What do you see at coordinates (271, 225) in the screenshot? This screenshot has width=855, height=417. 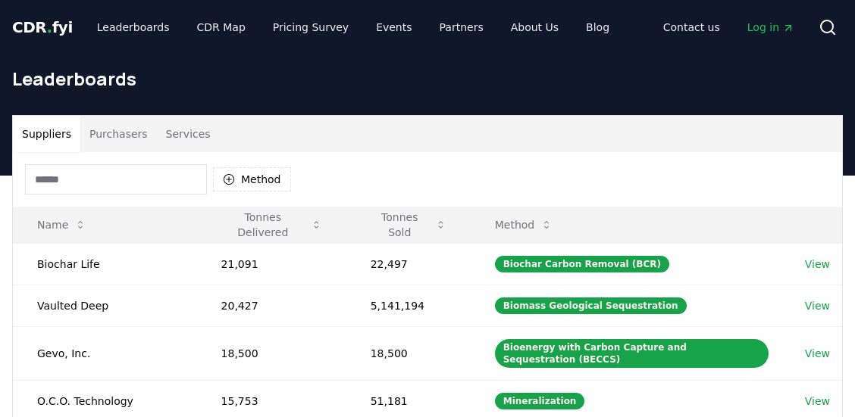 I see `button: Tonnes Delivered` at bounding box center [271, 225].